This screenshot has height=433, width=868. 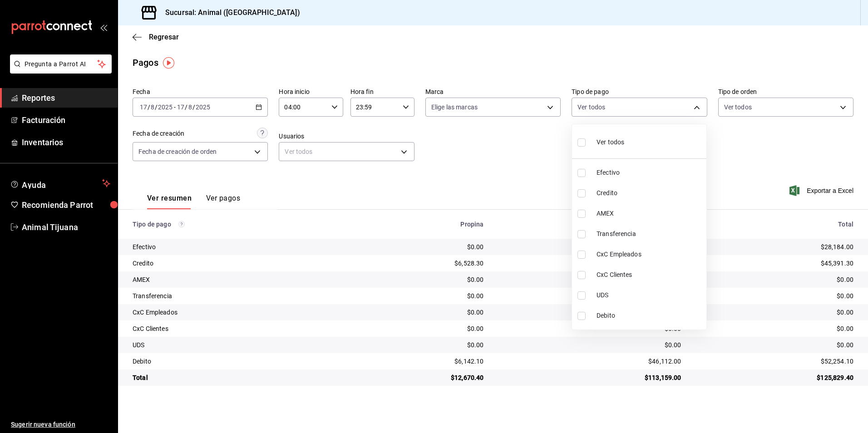 I want to click on span: Transferencia, so click(x=650, y=234).